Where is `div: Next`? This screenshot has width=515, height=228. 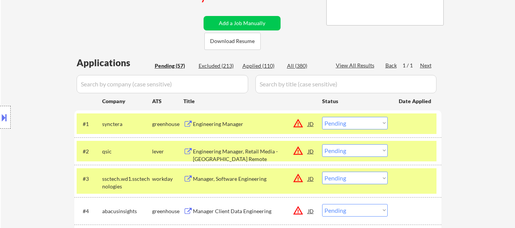
div: Next is located at coordinates (426, 66).